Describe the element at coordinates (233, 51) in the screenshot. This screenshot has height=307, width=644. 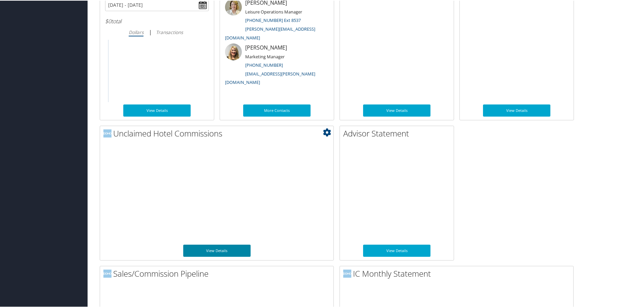
I see `img: ali-moffitt.jpg` at that location.